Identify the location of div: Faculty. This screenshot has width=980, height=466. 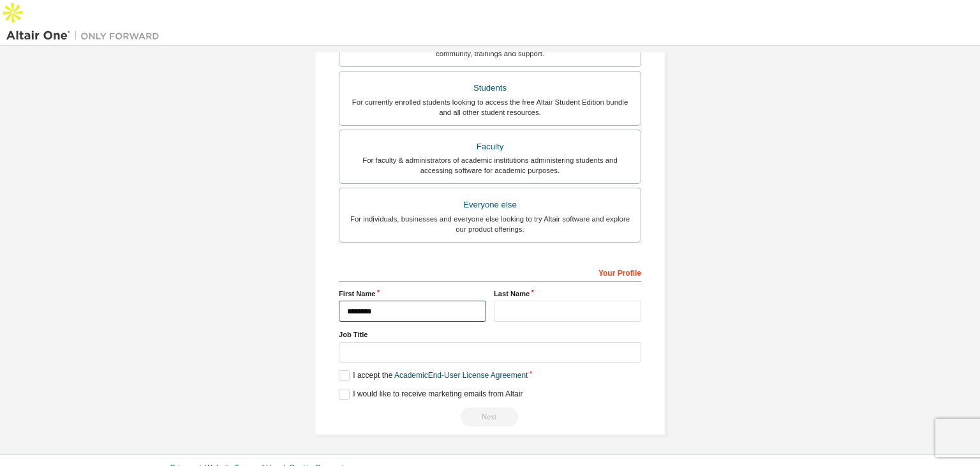
(490, 147).